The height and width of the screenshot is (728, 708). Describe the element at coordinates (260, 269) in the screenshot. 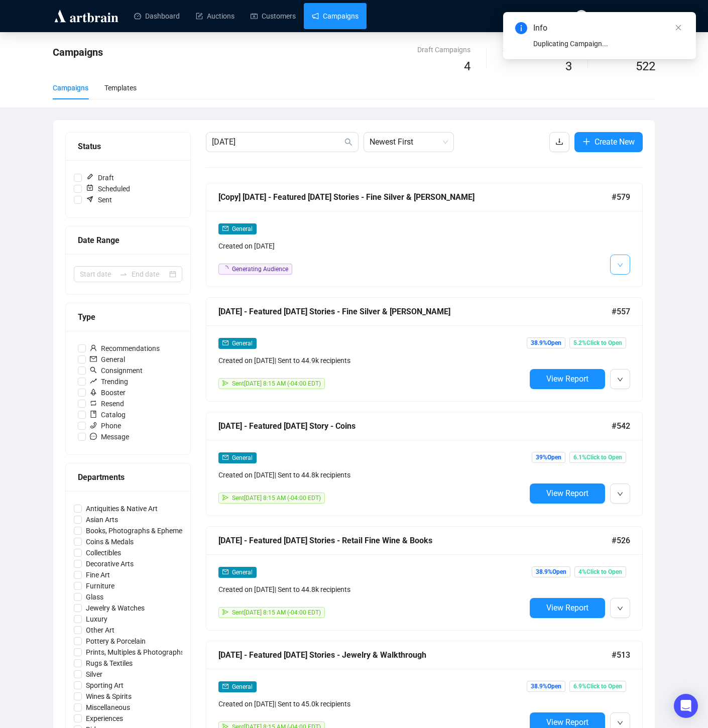

I see `span: Generating Audience` at that location.